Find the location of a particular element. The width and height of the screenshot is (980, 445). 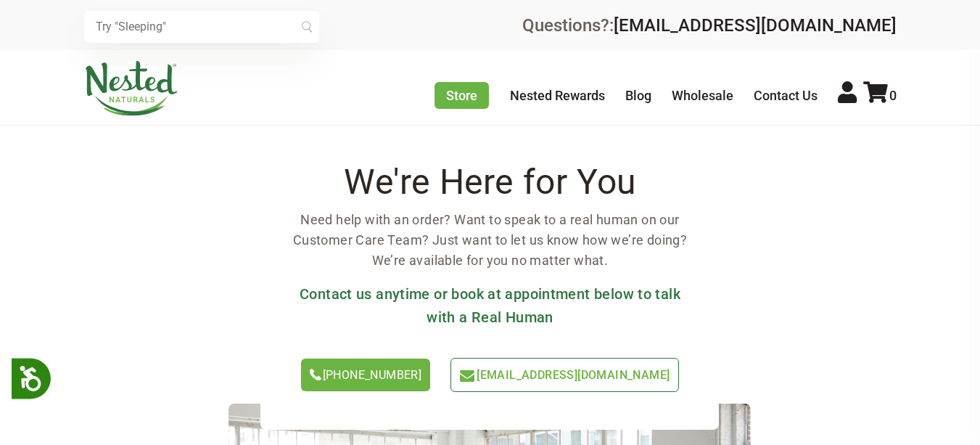

a: Nested Rewards is located at coordinates (557, 95).